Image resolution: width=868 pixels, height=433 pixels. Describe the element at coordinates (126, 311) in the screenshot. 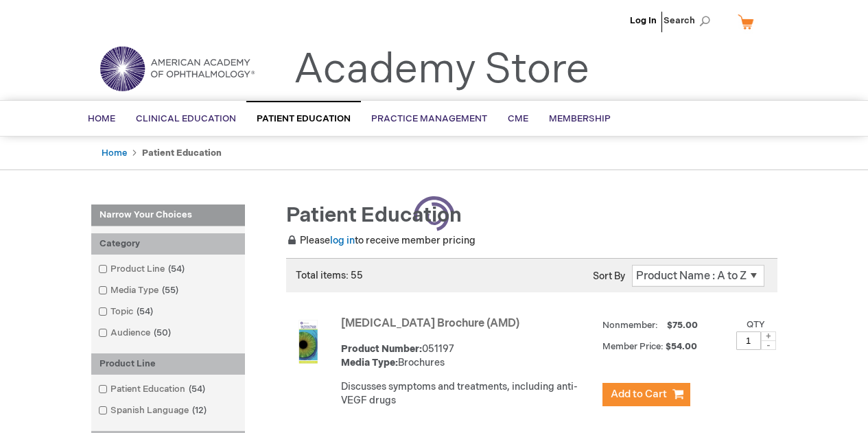

I see `a: Topic54` at that location.